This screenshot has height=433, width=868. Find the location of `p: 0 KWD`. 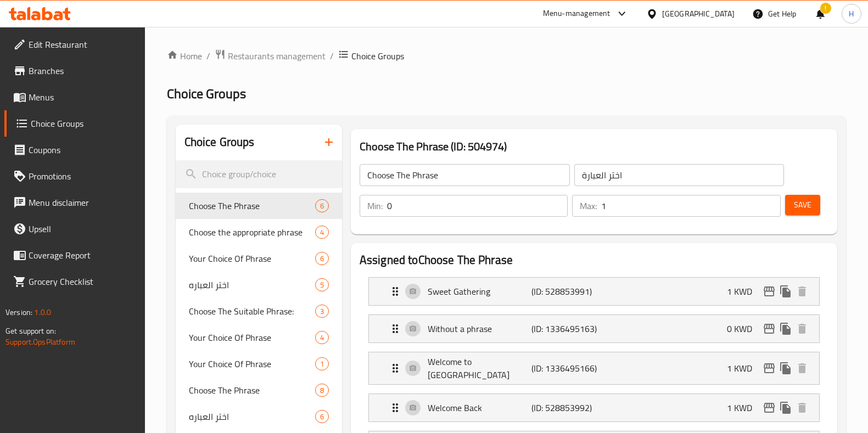

p: 0 KWD is located at coordinates (743, 329).